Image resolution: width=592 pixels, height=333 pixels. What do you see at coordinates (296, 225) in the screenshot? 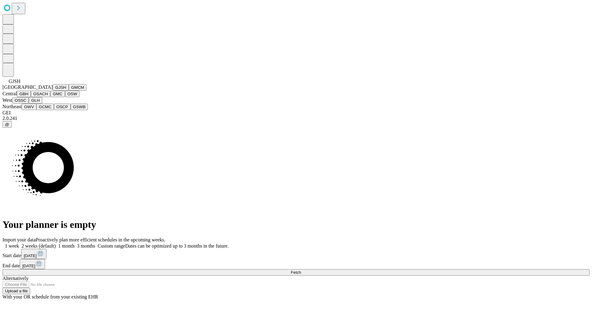
I see `h1: Your planner is empty` at bounding box center [296, 225].